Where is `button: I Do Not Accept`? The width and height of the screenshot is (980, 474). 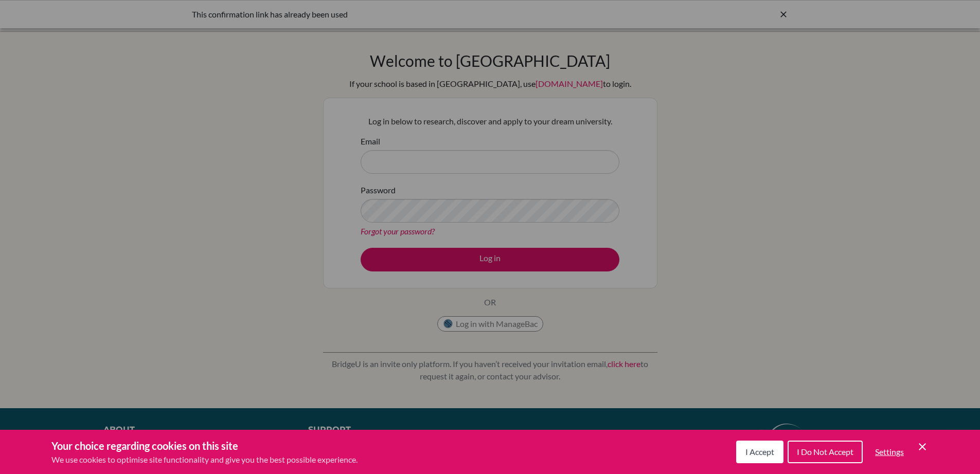
button: I Do Not Accept is located at coordinates (825, 452).